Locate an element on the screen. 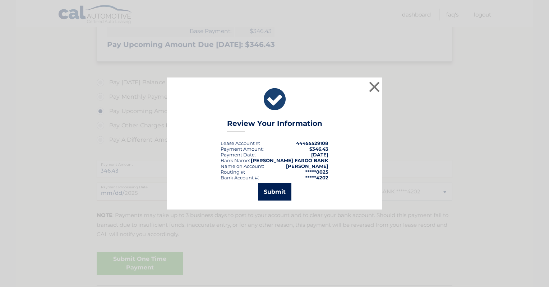 The height and width of the screenshot is (287, 549). div: Routing #: is located at coordinates (233, 172).